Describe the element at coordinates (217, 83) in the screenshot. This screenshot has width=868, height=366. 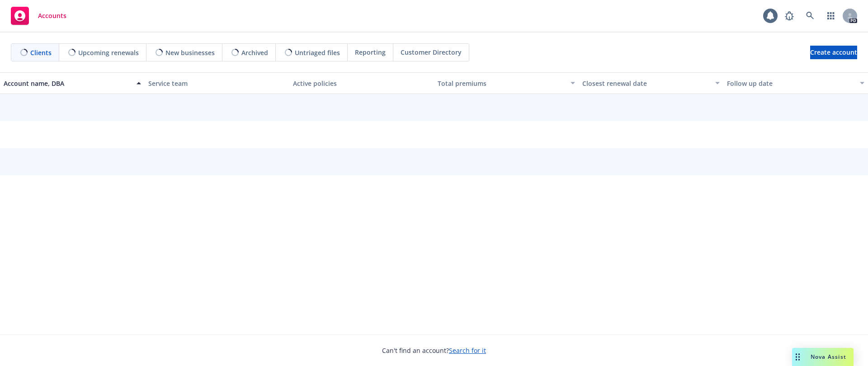
I see `div: Service team` at that location.